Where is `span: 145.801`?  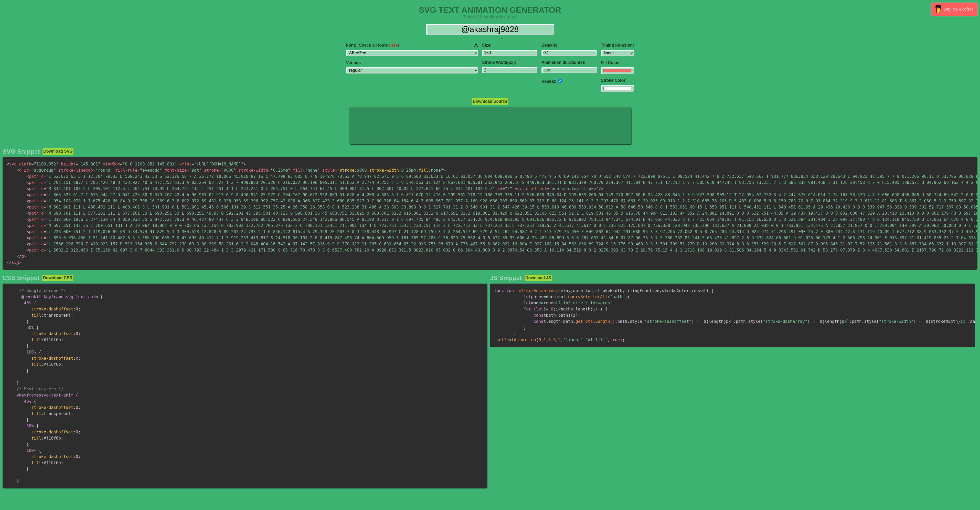
span: 145.801 is located at coordinates (88, 164).